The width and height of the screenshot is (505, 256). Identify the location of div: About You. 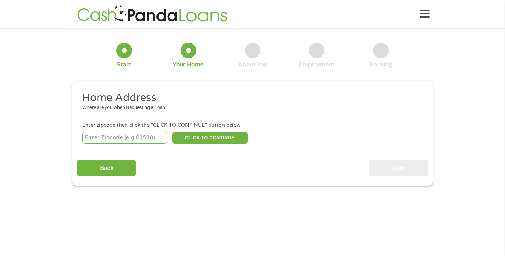
(252, 65).